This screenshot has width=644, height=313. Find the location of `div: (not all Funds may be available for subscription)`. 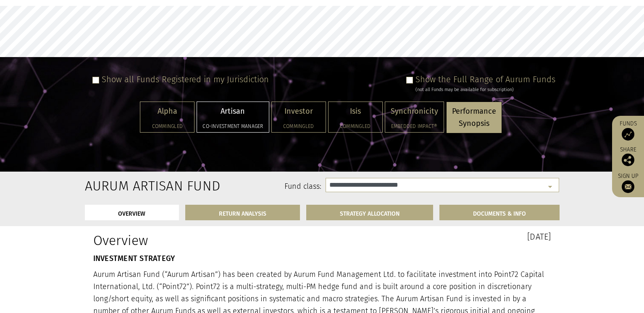

div: (not all Funds may be available for subscription) is located at coordinates (485, 90).